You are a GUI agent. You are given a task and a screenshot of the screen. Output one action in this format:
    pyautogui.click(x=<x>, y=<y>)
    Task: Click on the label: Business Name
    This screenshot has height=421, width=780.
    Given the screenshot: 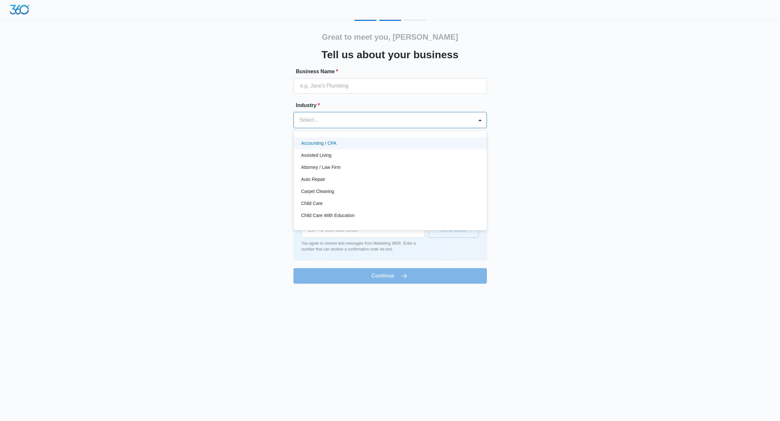 What is the action you would take?
    pyautogui.click(x=393, y=72)
    